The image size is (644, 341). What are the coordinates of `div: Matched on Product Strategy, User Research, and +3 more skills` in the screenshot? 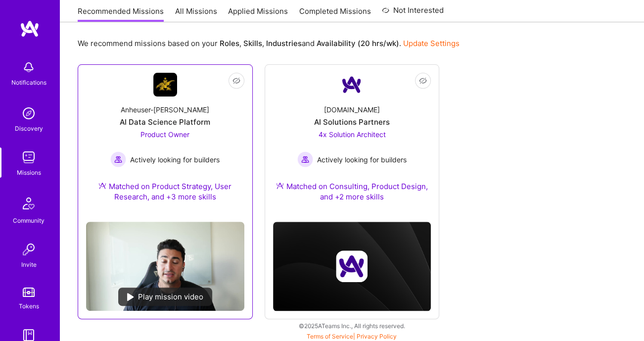 It's located at (165, 191).